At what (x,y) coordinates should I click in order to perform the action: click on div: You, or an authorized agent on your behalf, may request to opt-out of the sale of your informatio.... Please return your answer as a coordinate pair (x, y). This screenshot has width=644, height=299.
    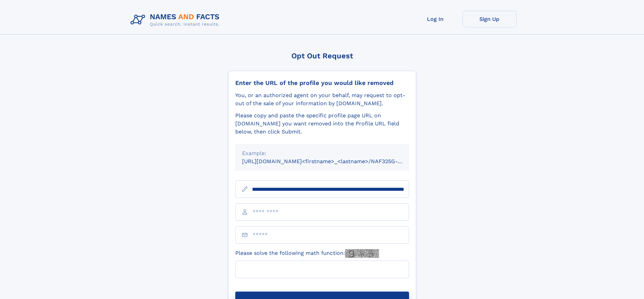
    Looking at the image, I should click on (322, 100).